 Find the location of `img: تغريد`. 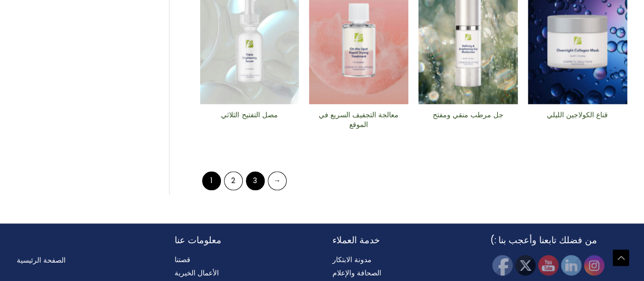

img: تغريد is located at coordinates (525, 265).